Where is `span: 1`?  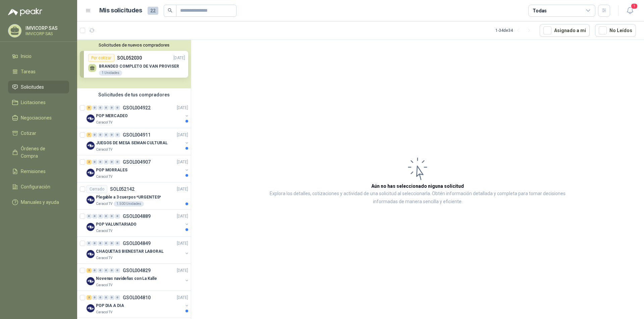
span: 1 is located at coordinates (634, 6).